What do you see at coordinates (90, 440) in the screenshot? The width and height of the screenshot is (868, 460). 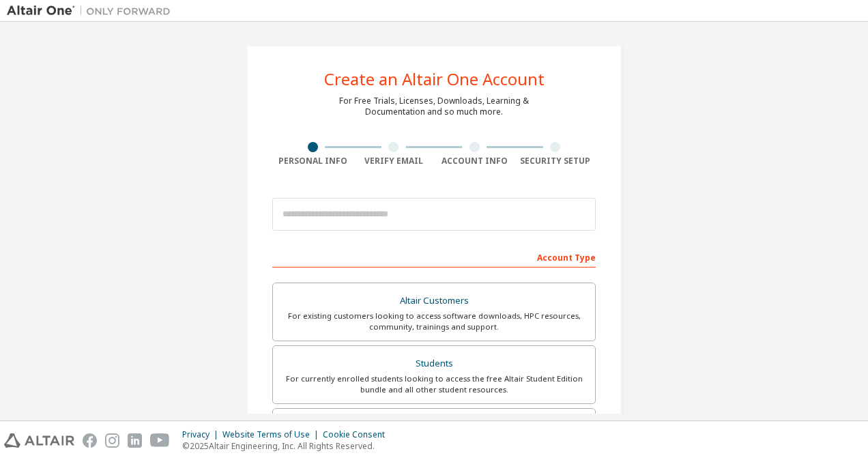 I see `img: facebook.svg` at bounding box center [90, 440].